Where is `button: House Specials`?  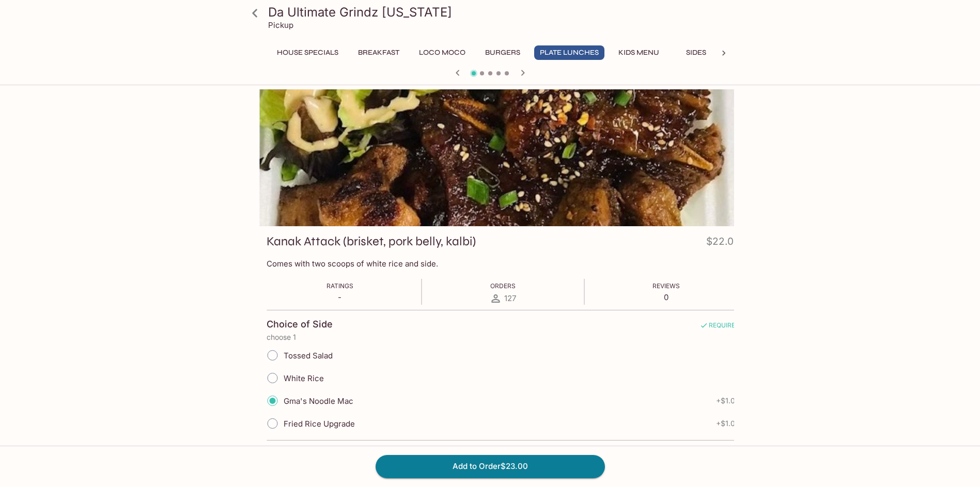
button: House Specials is located at coordinates (307, 53).